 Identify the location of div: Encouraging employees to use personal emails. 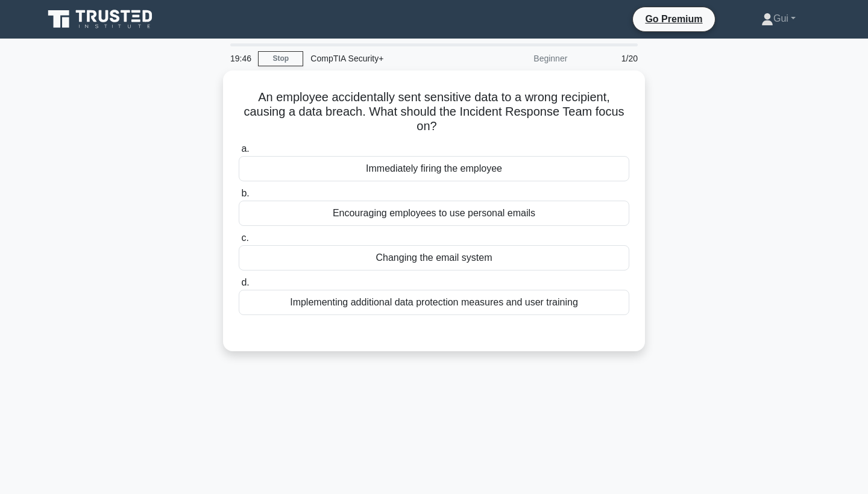
(434, 213).